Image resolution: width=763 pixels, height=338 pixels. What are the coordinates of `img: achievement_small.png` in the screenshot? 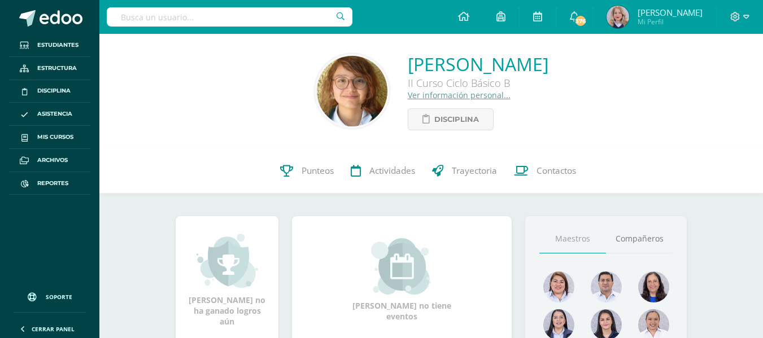 It's located at (227, 261).